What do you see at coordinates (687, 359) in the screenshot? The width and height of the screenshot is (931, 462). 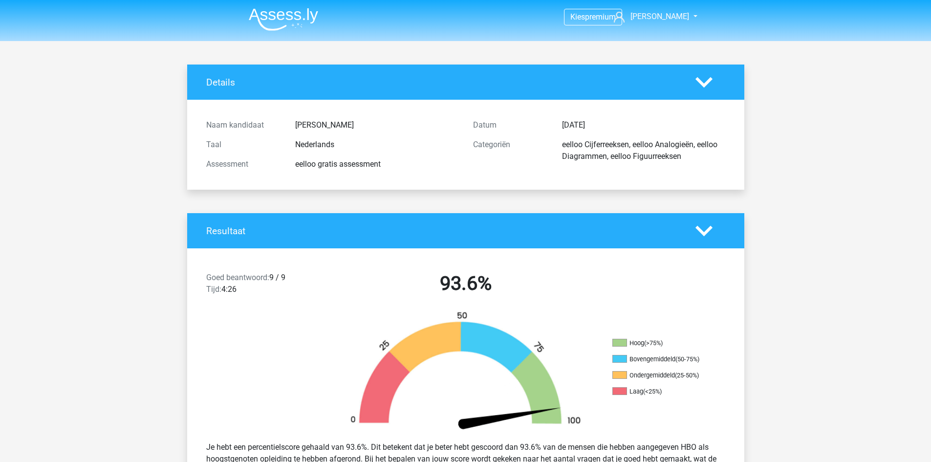 I see `div: (50-75%)` at bounding box center [687, 359].